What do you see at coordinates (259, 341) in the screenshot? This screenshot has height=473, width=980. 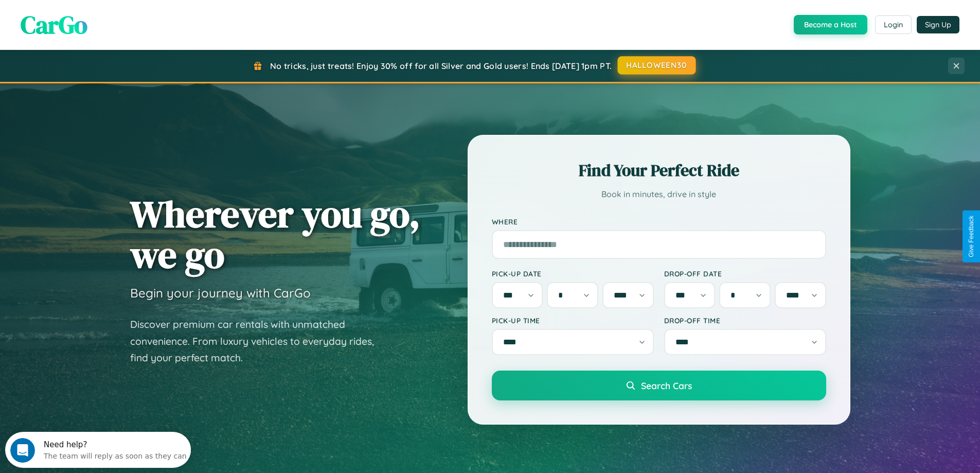 I see `p: Discover premium car rentals with unmatched convenience. From luxury vehicles to everyday rides, ...` at bounding box center [259, 341].